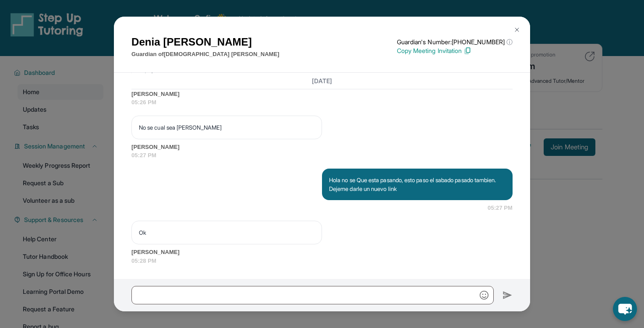 Image resolution: width=644 pixels, height=328 pixels. Describe the element at coordinates (484, 295) in the screenshot. I see `img: Emoji` at that location.